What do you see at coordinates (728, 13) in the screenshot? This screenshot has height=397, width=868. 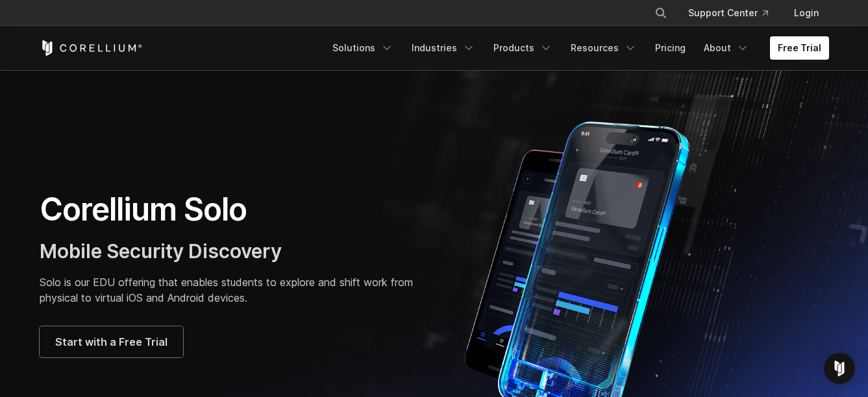 I see `a: Support Center` at bounding box center [728, 13].